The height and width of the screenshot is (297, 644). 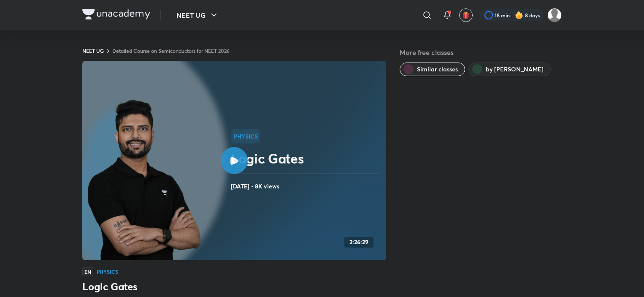 What do you see at coordinates (359, 242) in the screenshot?
I see `h4: 2:26:29` at bounding box center [359, 242].